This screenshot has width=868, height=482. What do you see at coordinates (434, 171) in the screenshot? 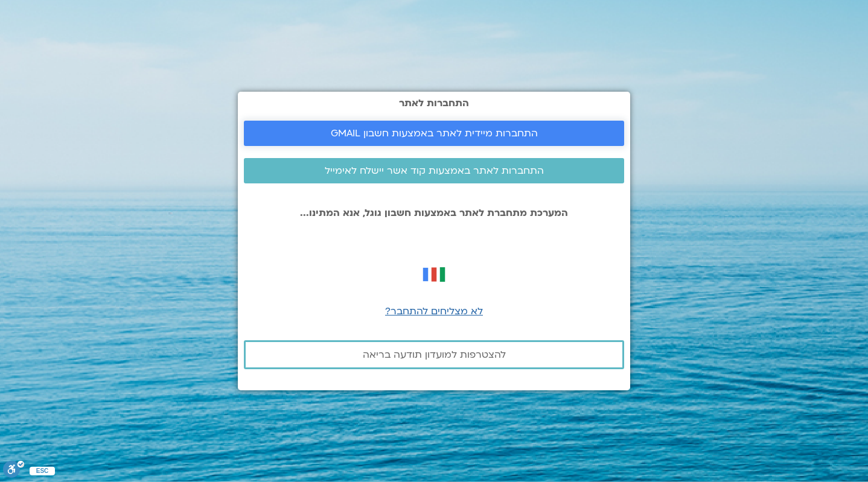
I see `span: התחברות לאתר באמצעות קוד אשר יישלח לאימייל` at bounding box center [434, 171].